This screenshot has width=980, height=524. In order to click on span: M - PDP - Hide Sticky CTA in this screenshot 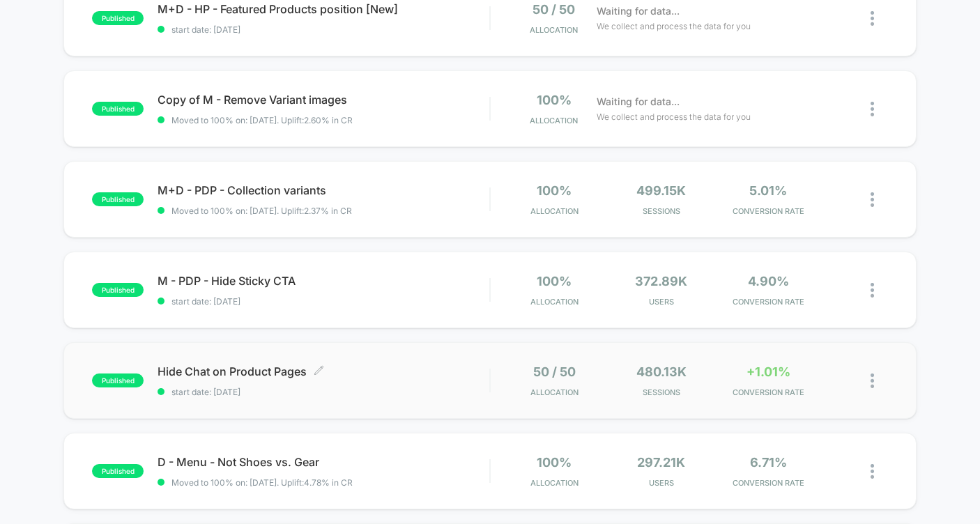, I will do `click(324, 281)`.